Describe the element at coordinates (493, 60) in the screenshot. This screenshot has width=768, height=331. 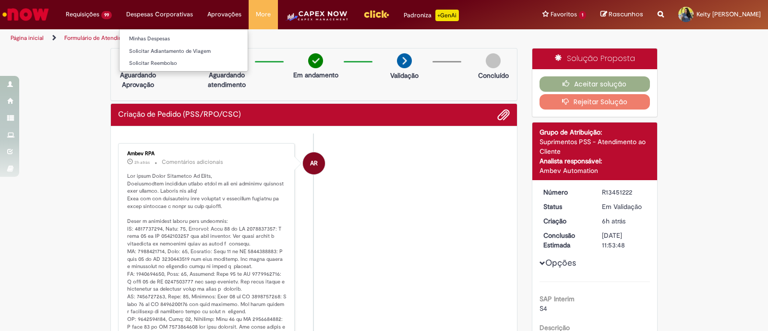
I see `img: img-circle-grey.png` at that location.